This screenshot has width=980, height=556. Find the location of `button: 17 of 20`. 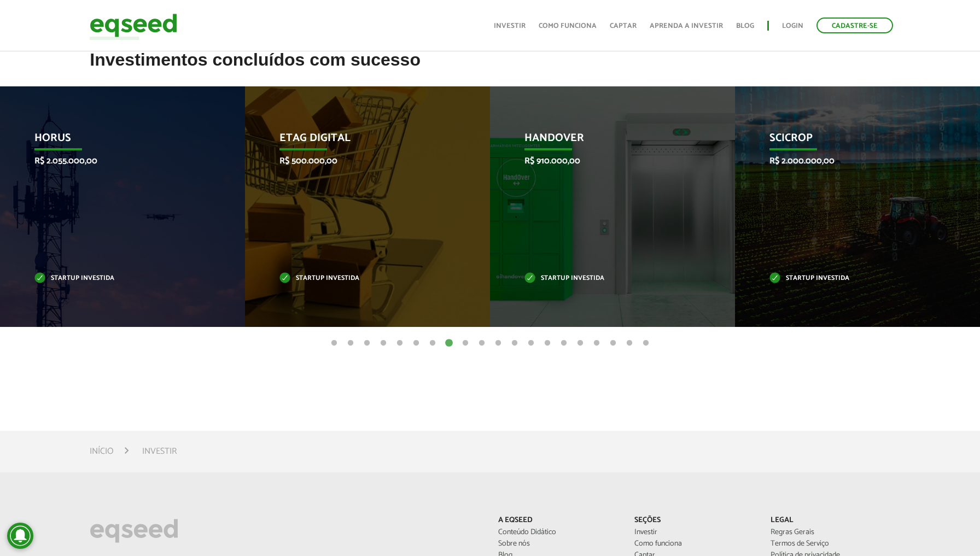

button: 17 of 20 is located at coordinates (596, 344).